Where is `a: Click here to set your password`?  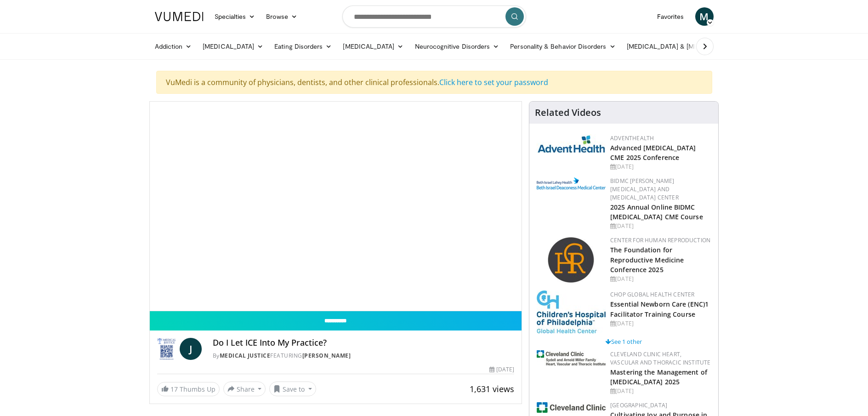 a: Click here to set your password is located at coordinates (494, 83).